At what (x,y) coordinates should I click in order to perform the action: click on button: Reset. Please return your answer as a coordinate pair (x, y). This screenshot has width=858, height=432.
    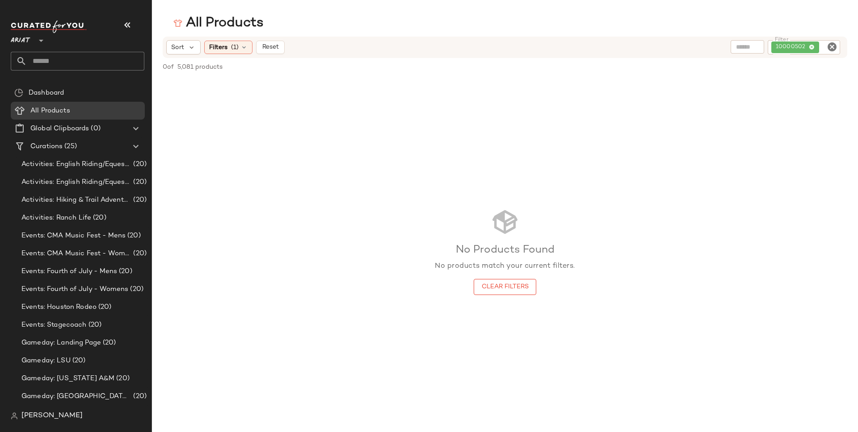
    Looking at the image, I should click on (270, 47).